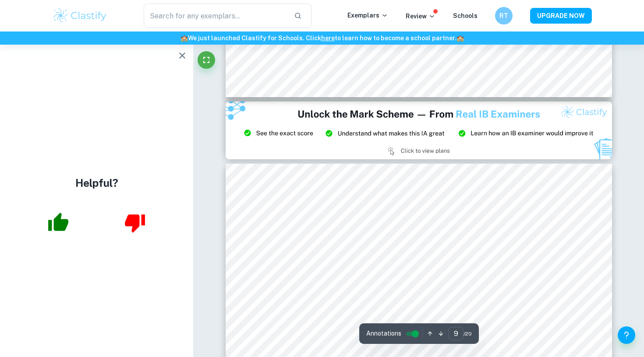 This screenshot has width=644, height=357. Describe the element at coordinates (322, 38) in the screenshot. I see `h6: We just launched Clastify for Schools. Click to learn how to become a school partner.` at that location.